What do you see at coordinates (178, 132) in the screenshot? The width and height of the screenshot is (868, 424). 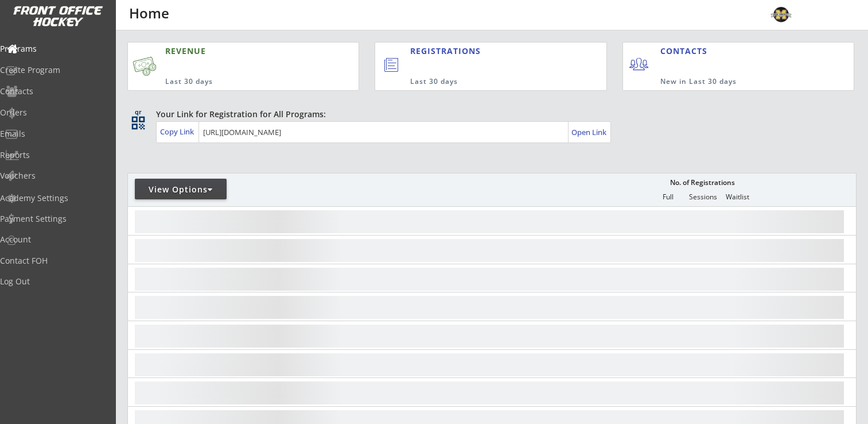 I see `div: Copy Link` at bounding box center [178, 132].